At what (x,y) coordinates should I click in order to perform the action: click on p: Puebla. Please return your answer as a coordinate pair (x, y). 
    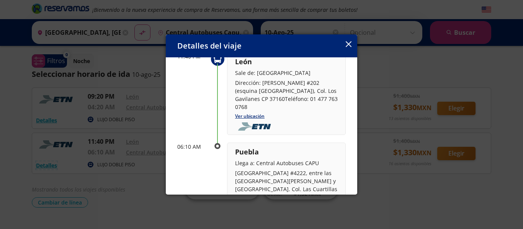
    Looking at the image, I should click on (286, 152).